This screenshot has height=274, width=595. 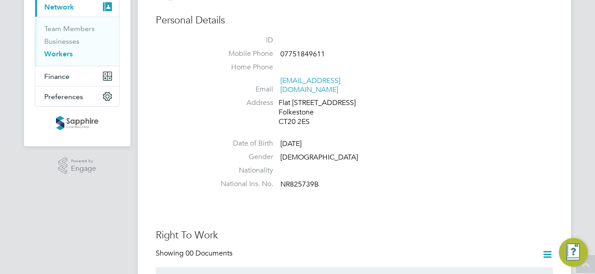 I want to click on span: Network, so click(x=59, y=7).